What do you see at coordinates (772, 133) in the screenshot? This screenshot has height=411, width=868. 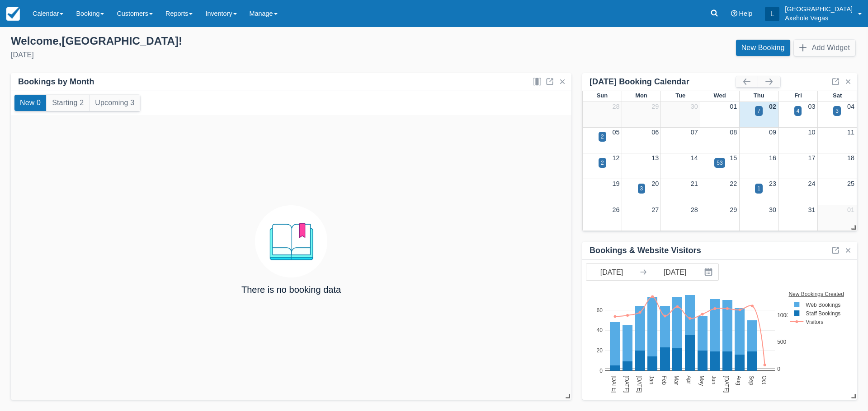 I see `a: 09` at bounding box center [772, 133].